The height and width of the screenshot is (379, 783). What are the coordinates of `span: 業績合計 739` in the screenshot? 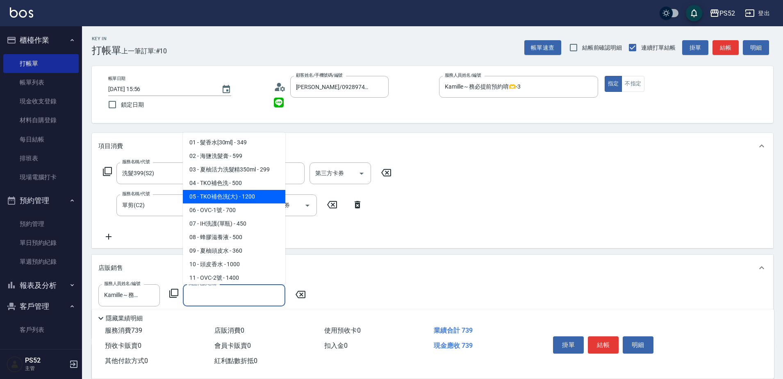 It's located at (453, 330).